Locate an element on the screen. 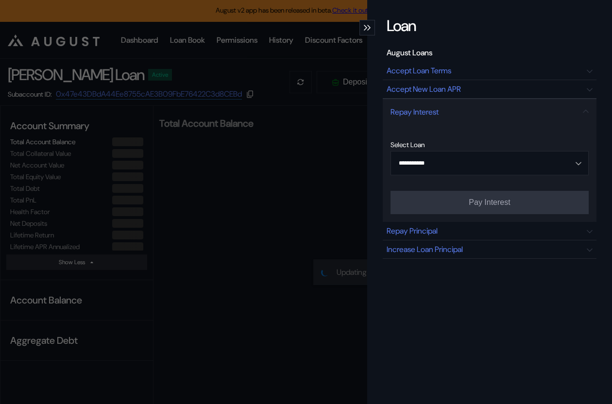  div: Repay Interest is located at coordinates (414, 112).